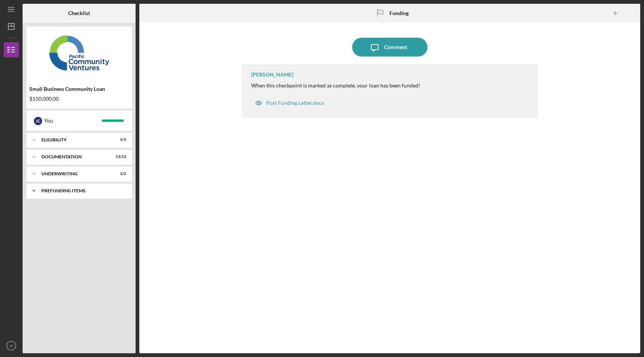 This screenshot has height=357, width=644. Describe the element at coordinates (290, 103) in the screenshot. I see `button: Post Funding Letter.docx` at that location.